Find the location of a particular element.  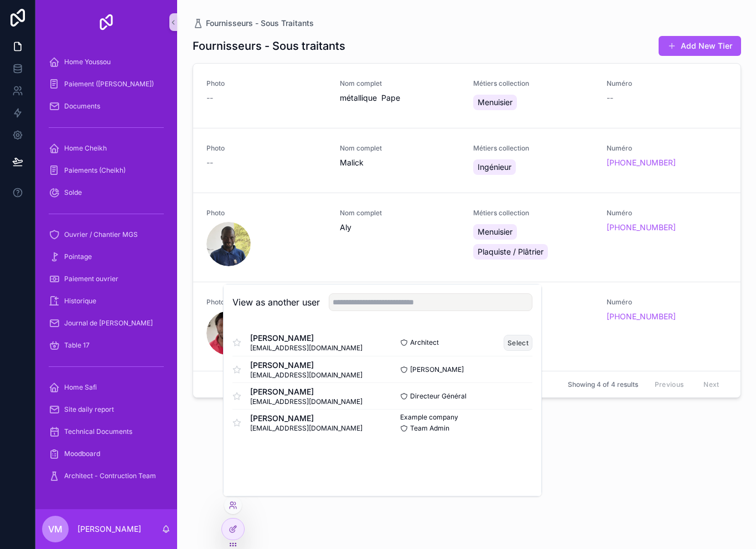

a: Moodboard is located at coordinates (106, 454).